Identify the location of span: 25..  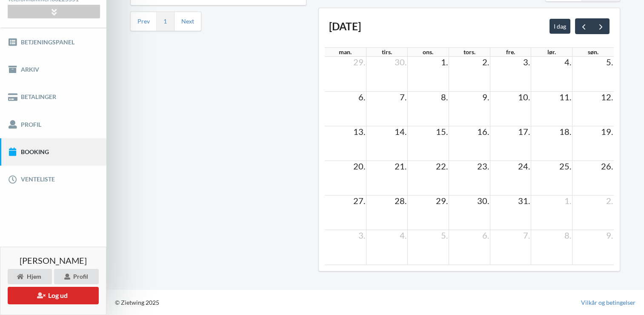
(566, 166).